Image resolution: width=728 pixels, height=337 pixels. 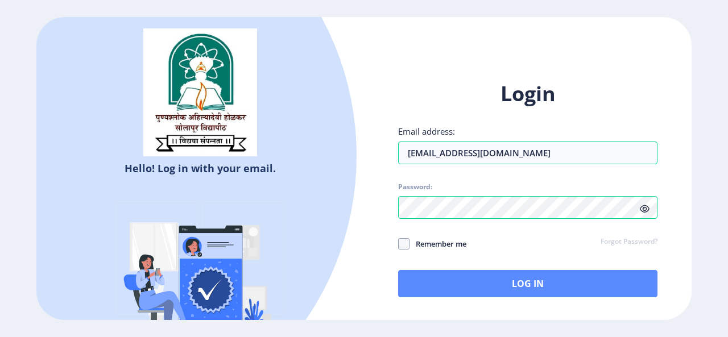 I want to click on button: Log In, so click(x=528, y=284).